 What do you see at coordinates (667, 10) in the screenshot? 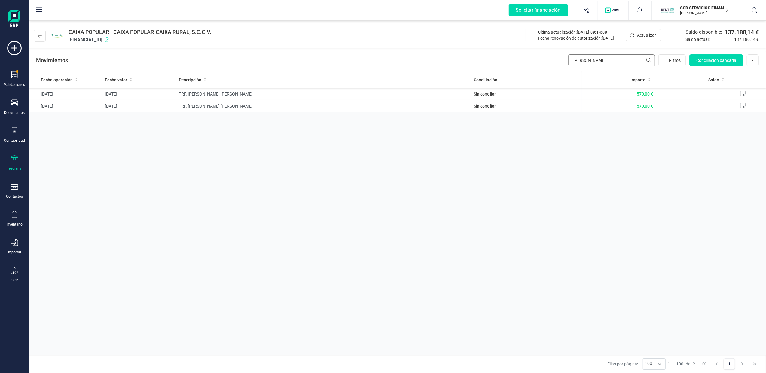
I see `img: SC` at bounding box center [667, 10].